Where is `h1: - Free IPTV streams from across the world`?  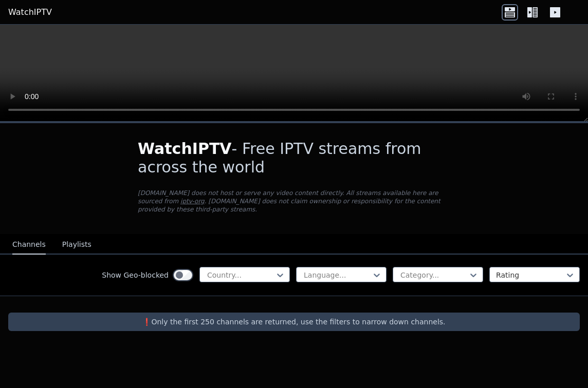 h1: - Free IPTV streams from across the world is located at coordinates (294, 158).